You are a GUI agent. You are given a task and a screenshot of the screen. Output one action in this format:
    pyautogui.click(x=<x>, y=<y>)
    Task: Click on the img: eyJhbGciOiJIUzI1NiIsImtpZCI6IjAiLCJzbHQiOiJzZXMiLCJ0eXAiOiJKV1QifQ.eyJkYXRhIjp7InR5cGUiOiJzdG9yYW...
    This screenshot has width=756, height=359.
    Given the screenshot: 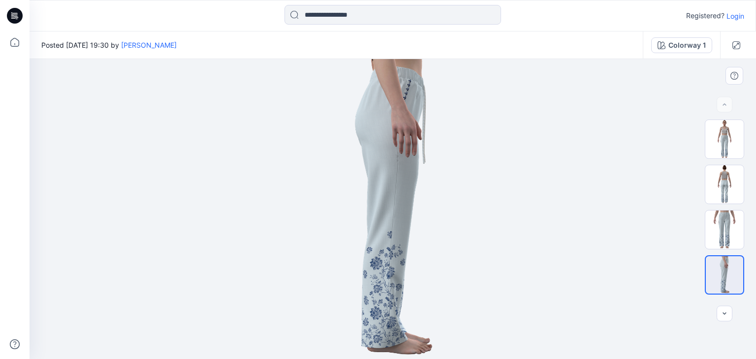 What is the action you would take?
    pyautogui.click(x=393, y=209)
    